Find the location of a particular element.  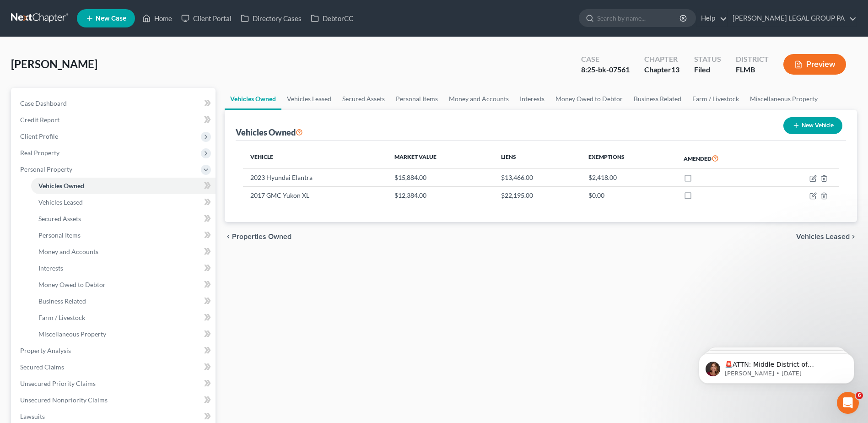

span: Property Analysis is located at coordinates (45, 351).